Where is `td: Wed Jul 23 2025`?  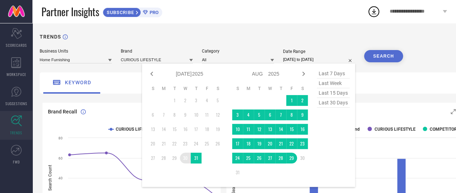
td: Wed Jul 23 2025 is located at coordinates (185, 144).